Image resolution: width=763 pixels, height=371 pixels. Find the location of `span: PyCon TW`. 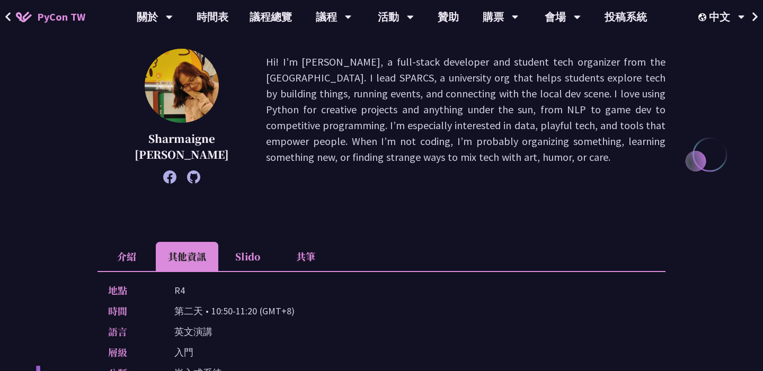

span: PyCon TW is located at coordinates (61, 17).